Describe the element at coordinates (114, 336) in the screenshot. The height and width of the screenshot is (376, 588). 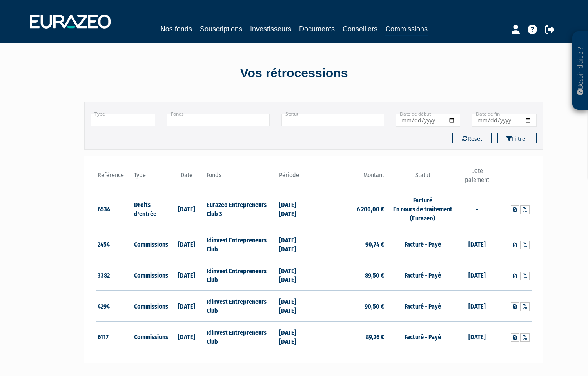
I see `td: 6117` at that location.